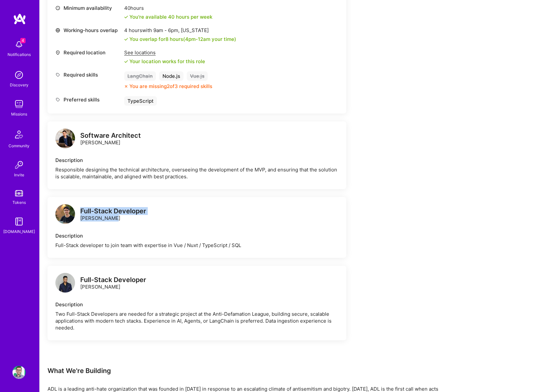  I want to click on div: Notifications, so click(19, 54).